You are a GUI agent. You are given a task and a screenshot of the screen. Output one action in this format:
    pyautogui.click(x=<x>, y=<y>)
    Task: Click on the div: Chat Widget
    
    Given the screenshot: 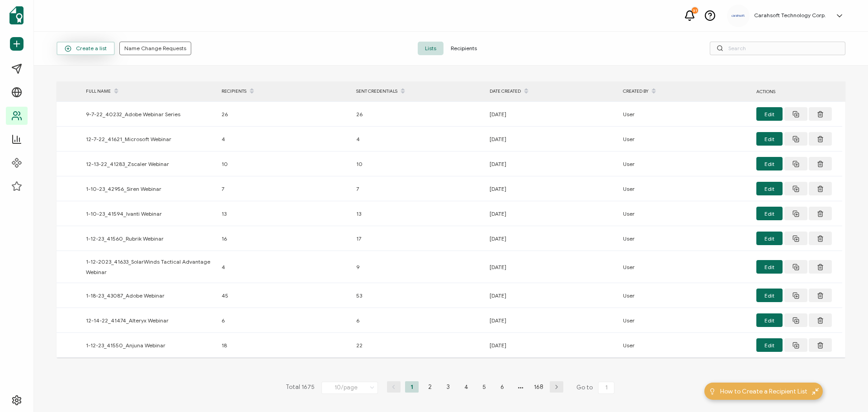 What is the action you would take?
    pyautogui.click(x=846, y=391)
    